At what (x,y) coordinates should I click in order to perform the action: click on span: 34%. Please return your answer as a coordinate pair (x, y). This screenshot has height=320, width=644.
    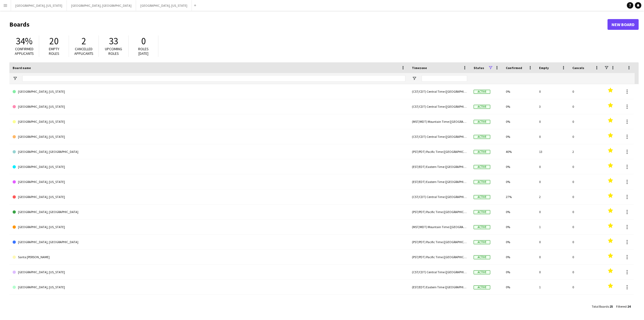
    Looking at the image, I should click on (24, 41).